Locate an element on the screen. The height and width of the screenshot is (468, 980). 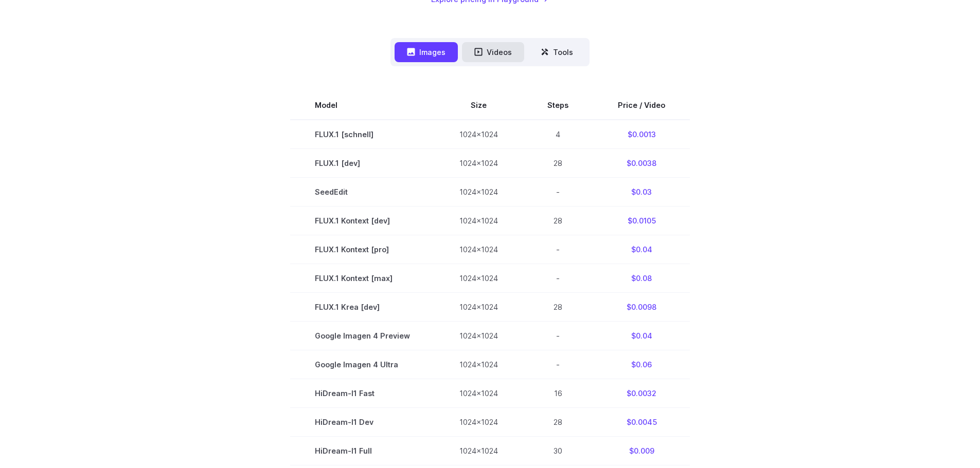
td: FLUX.1 [dev] is located at coordinates (362, 163).